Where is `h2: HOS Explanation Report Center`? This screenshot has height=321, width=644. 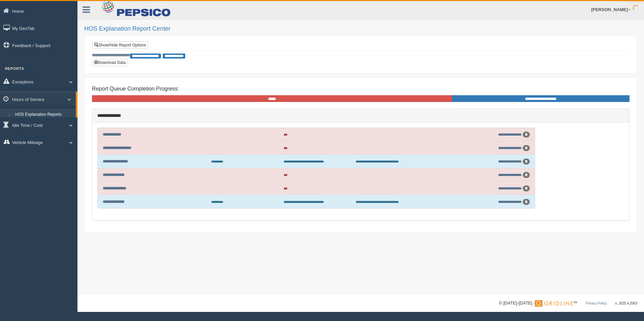
h2: HOS Explanation Report Center is located at coordinates (361, 29).